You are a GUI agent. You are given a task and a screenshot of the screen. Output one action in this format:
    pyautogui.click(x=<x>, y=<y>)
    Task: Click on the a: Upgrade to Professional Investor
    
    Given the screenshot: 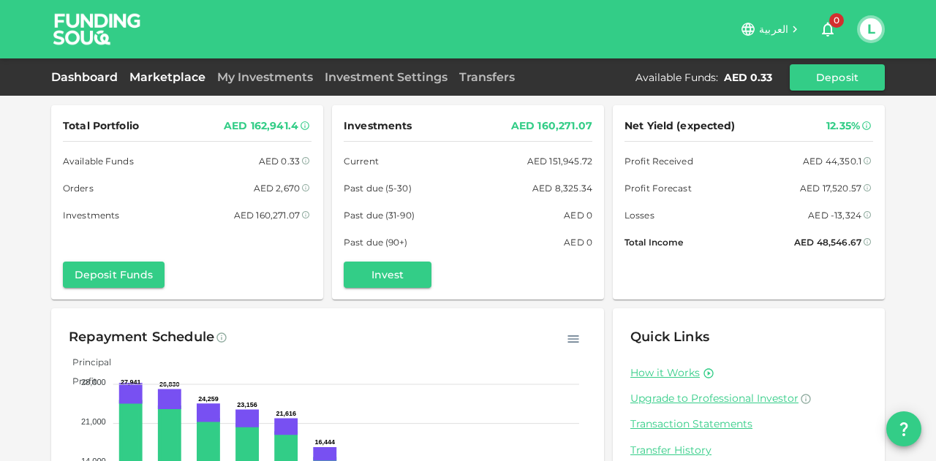 What is the action you would take?
    pyautogui.click(x=749, y=399)
    